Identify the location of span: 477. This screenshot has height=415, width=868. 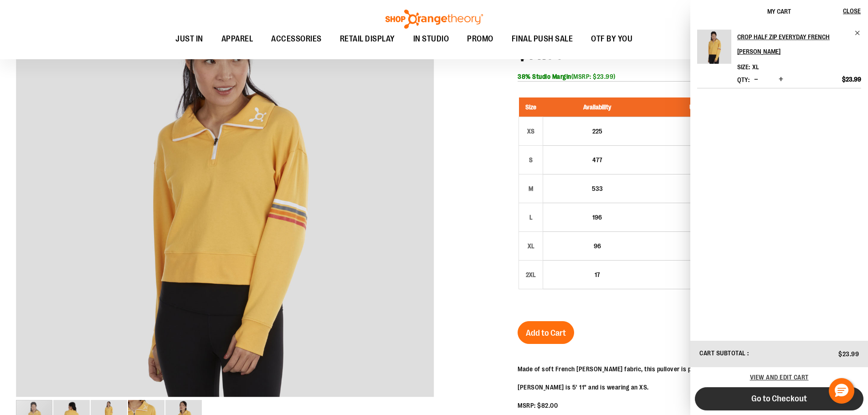
(598, 160).